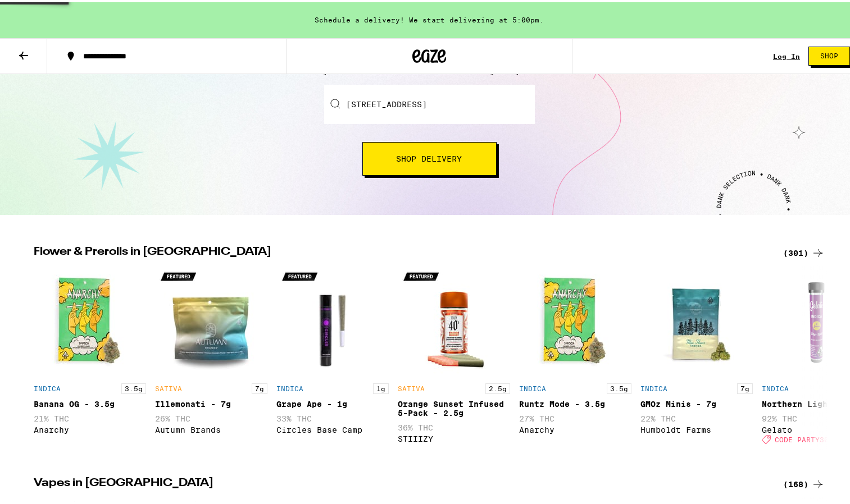 This screenshot has width=850, height=504. I want to click on div: Open page for Runtz Mode - 3.5g from Anarchy, so click(575, 355).